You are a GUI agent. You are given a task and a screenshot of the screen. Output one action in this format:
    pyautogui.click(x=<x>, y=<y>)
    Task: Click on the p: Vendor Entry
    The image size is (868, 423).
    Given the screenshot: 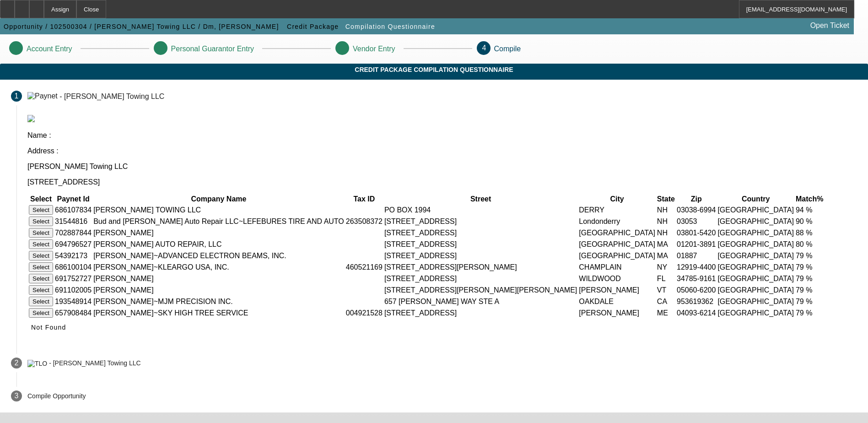 What is the action you would take?
    pyautogui.click(x=373, y=49)
    